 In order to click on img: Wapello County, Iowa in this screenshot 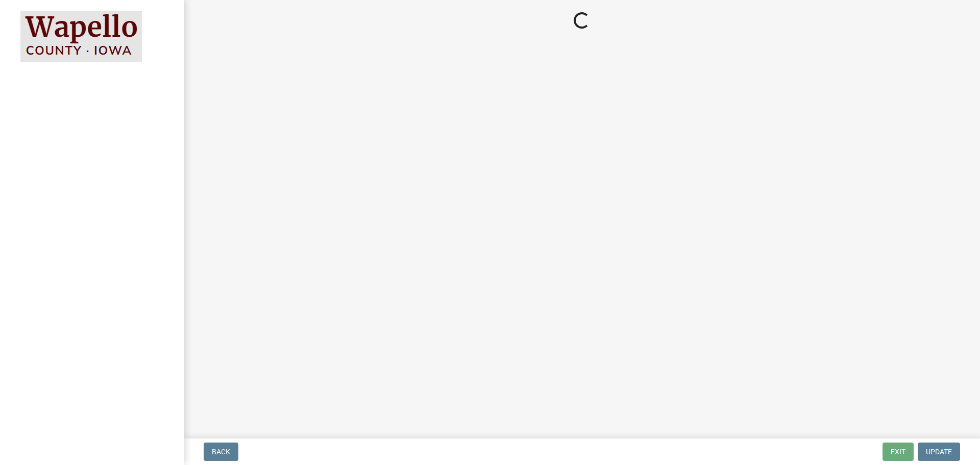, I will do `click(81, 36)`.